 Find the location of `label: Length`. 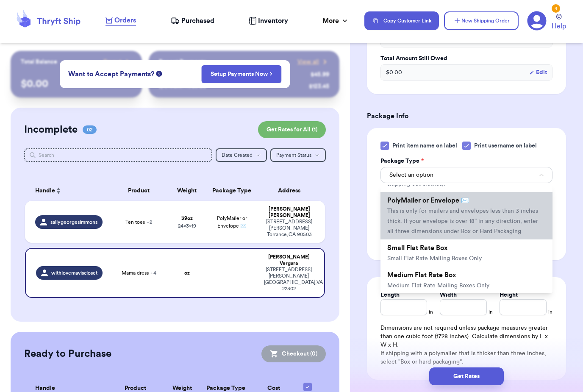

label: Length is located at coordinates (390, 295).